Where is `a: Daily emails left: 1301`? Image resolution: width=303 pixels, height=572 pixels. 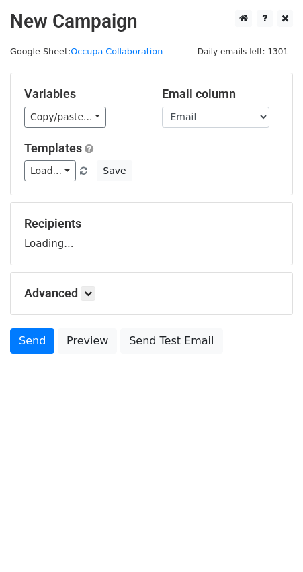 a: Daily emails left: 1301 is located at coordinates (242, 51).